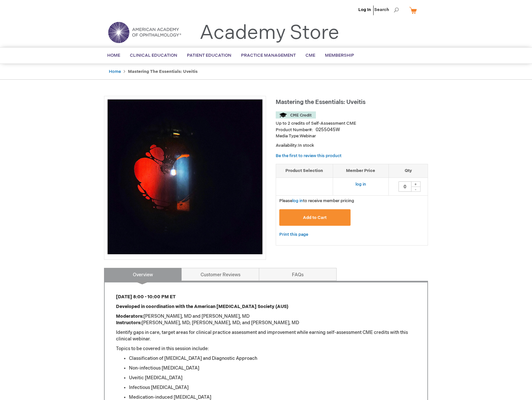  I want to click on p: Webinar, so click(352, 136).